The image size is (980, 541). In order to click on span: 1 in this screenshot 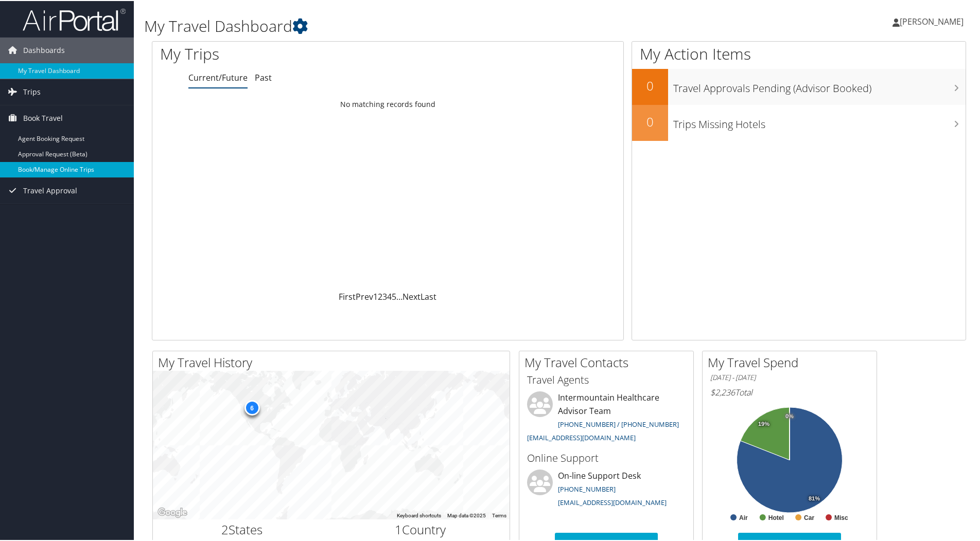, I will do `click(398, 528)`.